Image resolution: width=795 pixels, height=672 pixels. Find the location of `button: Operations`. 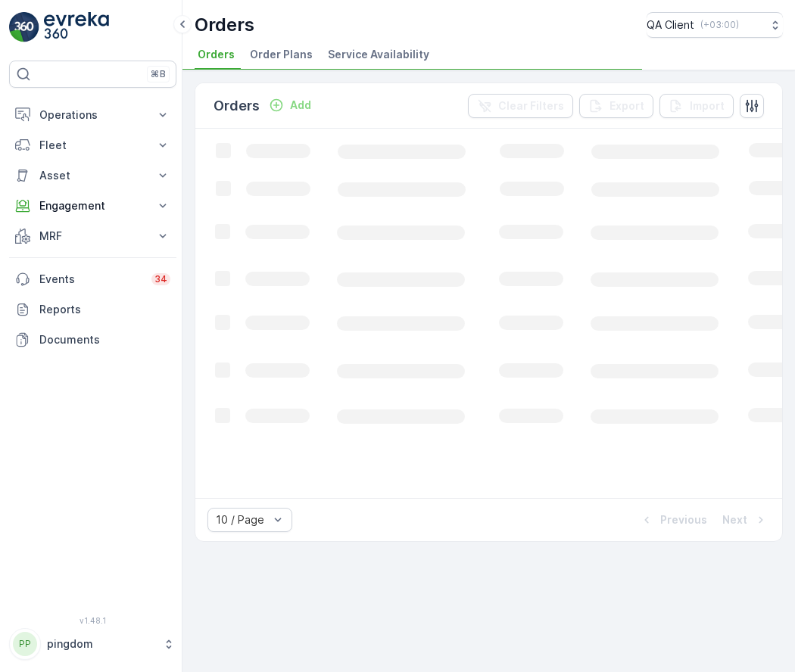

button: Operations is located at coordinates (93, 115).